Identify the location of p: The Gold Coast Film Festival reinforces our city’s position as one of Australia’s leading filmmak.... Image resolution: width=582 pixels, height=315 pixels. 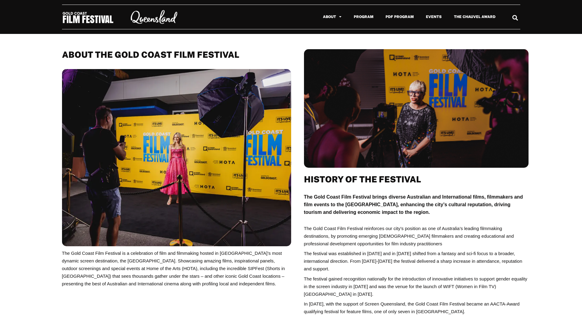
(416, 236).